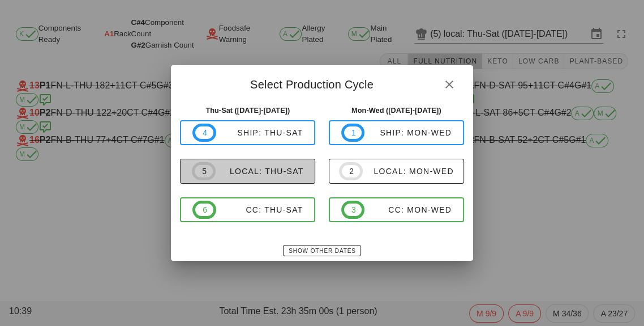  Describe the element at coordinates (396, 172) in the screenshot. I see `button: 2local: Mon-Wed` at that location.